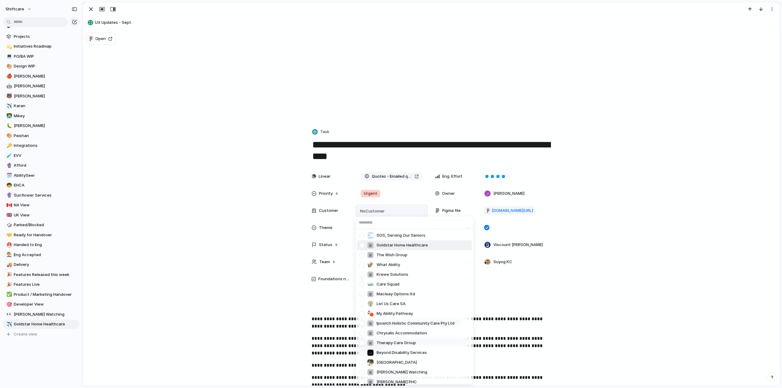 The height and width of the screenshot is (388, 782). Describe the element at coordinates (392, 275) in the screenshot. I see `span: Krewe Solutions` at that location.